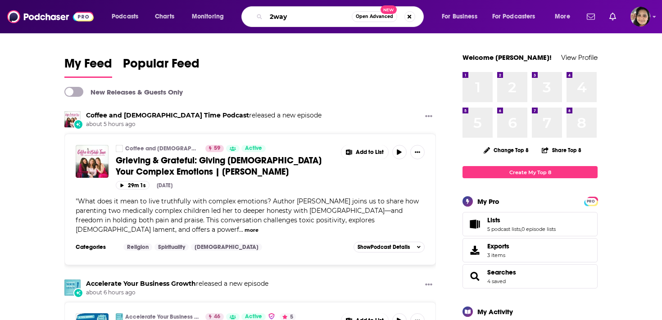  Describe the element at coordinates (88, 66) in the screenshot. I see `span: My Feed` at that location.